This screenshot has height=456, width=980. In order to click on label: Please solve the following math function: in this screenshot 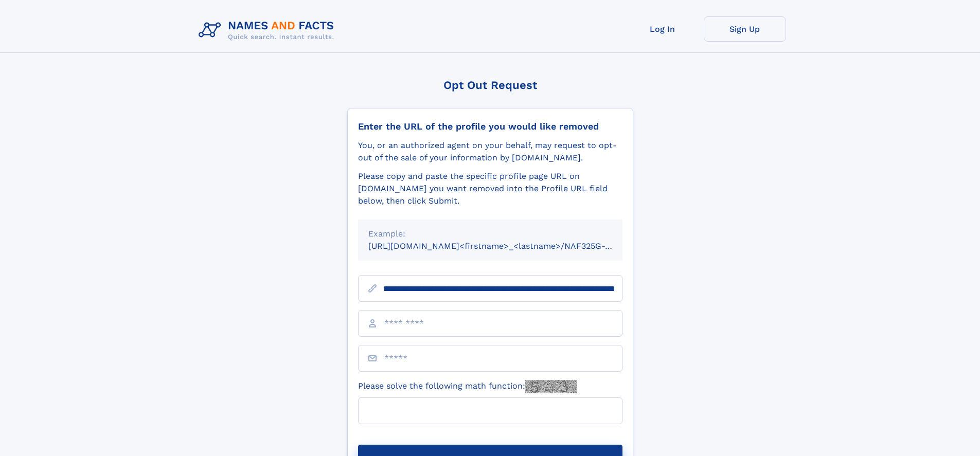, I will do `click(467, 386)`.